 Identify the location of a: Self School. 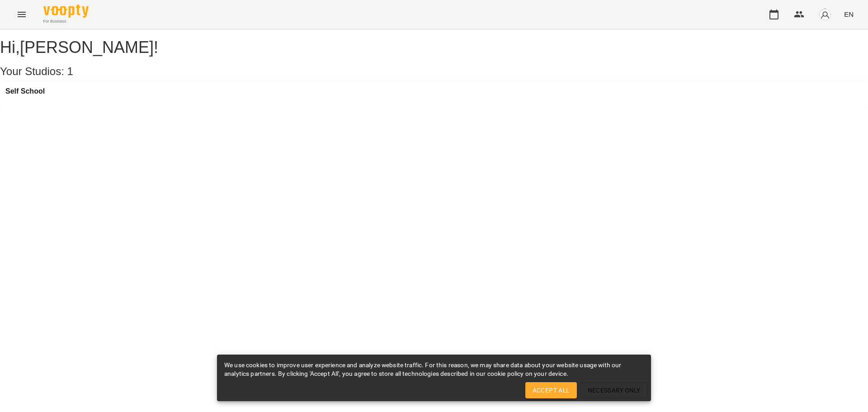
(25, 92).